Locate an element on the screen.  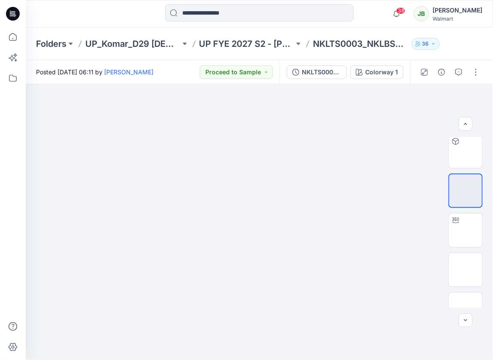
button: 36 is located at coordinates (426, 44).